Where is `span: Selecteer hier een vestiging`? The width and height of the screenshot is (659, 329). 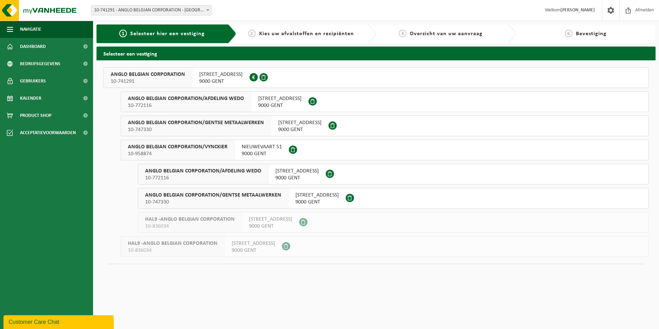 span: Selecteer hier een vestiging is located at coordinates (168, 34).